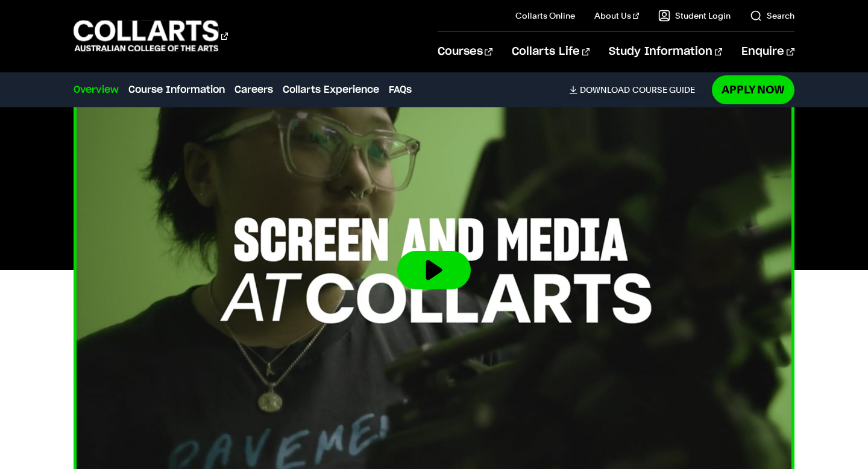  I want to click on a: Courses, so click(465, 52).